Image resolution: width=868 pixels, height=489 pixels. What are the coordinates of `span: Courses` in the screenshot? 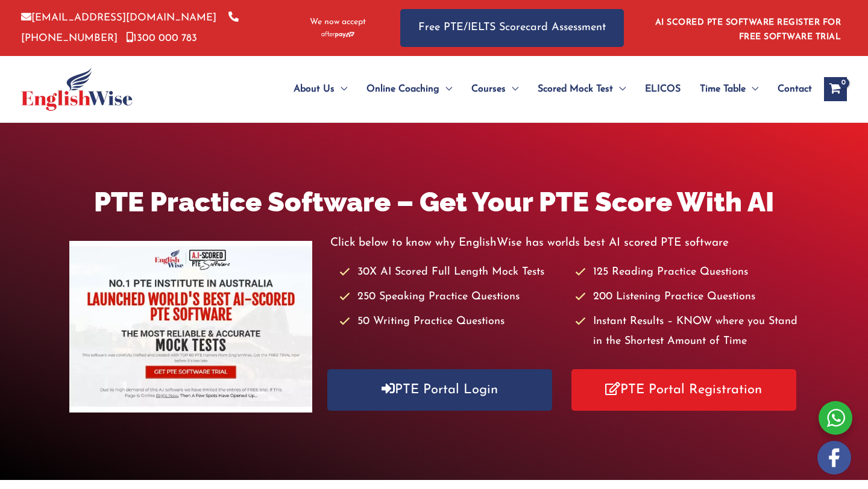 It's located at (488, 89).